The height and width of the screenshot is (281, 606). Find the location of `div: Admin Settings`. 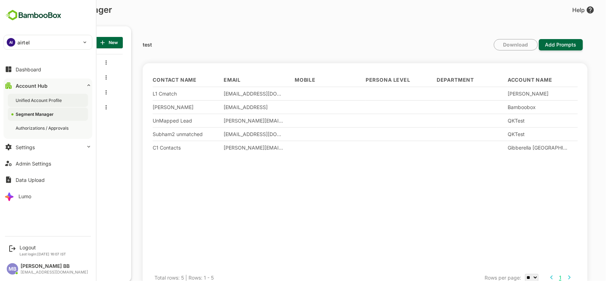

div: Admin Settings is located at coordinates (33, 163).